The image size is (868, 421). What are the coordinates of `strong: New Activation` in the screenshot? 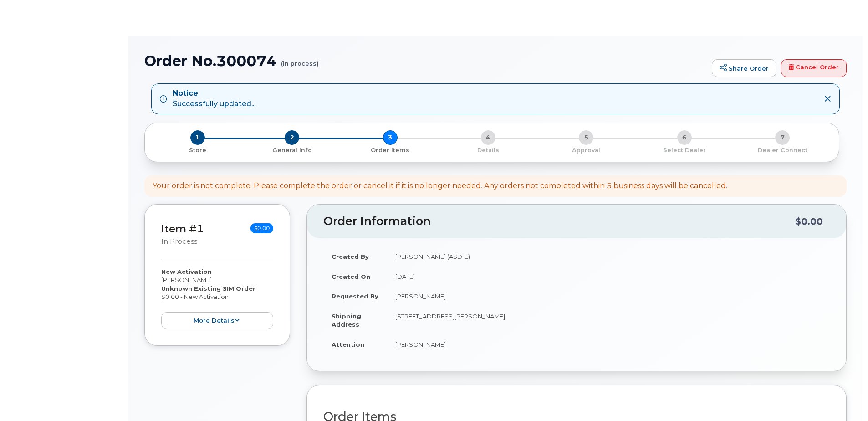 It's located at (186, 272).